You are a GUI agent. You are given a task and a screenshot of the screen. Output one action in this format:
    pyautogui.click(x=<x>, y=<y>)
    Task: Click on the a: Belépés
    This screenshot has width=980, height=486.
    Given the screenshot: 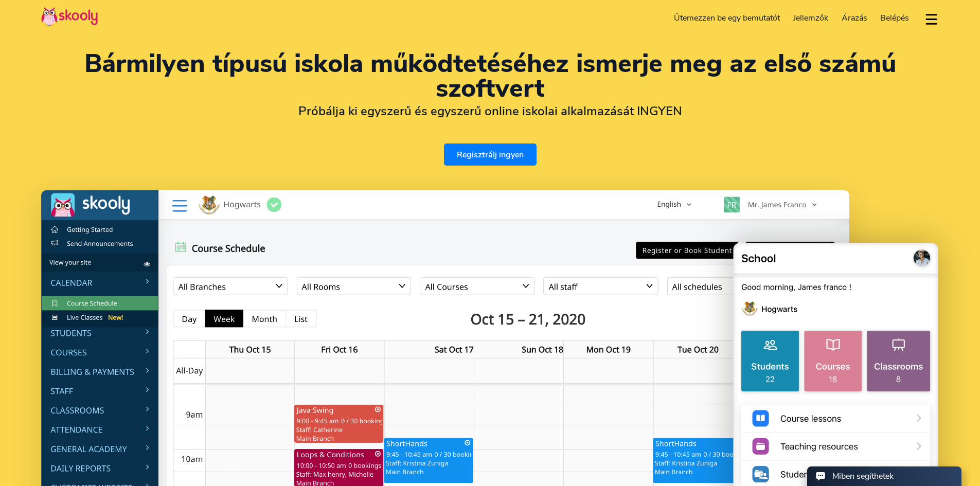 What is the action you would take?
    pyautogui.click(x=894, y=18)
    